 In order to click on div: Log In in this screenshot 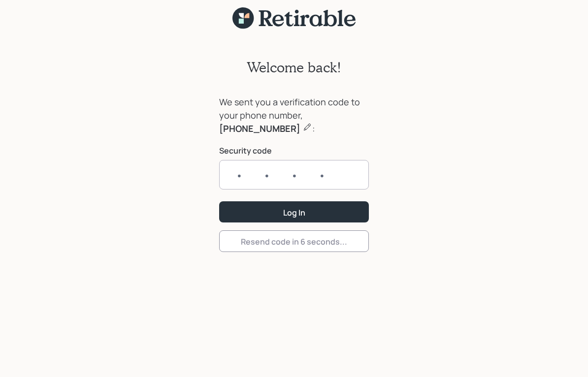, I will do `click(294, 213)`.